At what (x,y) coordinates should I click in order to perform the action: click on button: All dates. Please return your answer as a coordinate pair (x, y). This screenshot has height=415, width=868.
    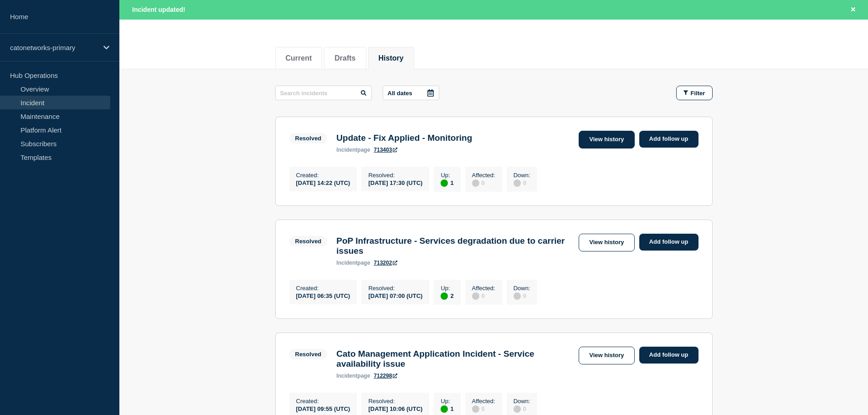
    Looking at the image, I should click on (411, 93).